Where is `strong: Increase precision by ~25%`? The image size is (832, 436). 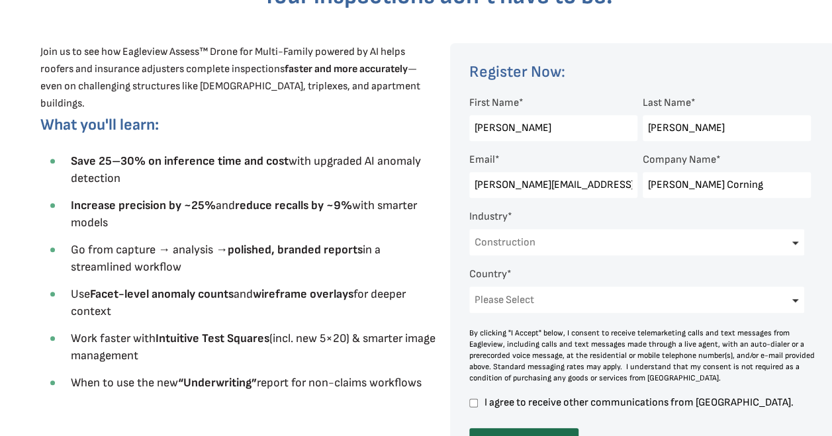
strong: Increase precision by ~25% is located at coordinates (143, 205).